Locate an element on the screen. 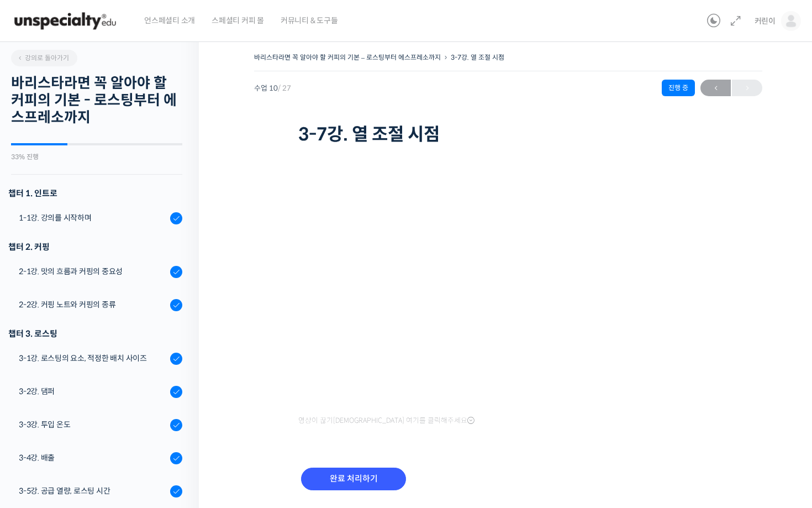 The width and height of the screenshot is (812, 508). a: ←이전 is located at coordinates (716, 88).